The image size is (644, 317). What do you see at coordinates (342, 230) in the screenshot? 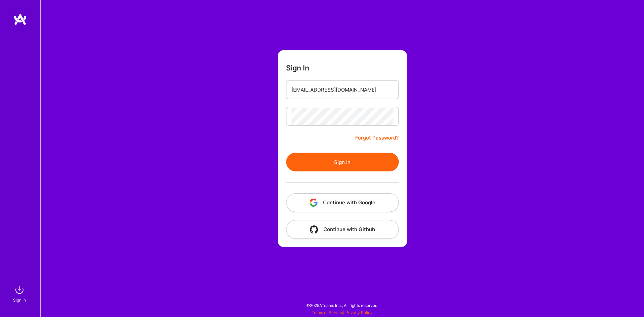
I see `button: Continue with Github` at bounding box center [342, 230].